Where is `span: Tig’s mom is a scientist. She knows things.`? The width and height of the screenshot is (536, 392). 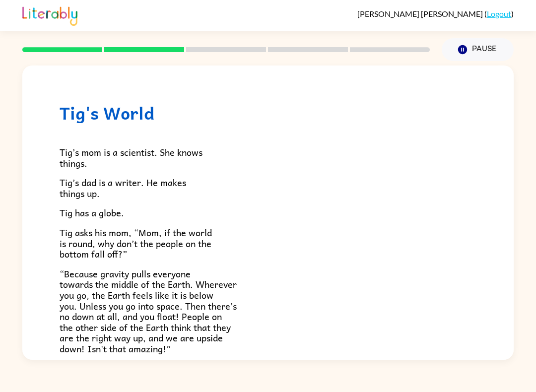
span: Tig’s mom is a scientist. She knows things. is located at coordinates (131, 157).